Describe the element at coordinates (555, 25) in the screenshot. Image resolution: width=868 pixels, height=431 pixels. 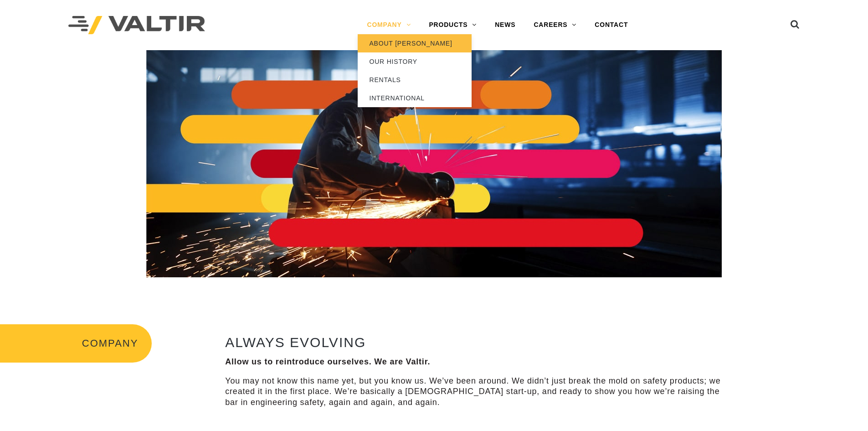
I see `a: CAREERS` at that location.